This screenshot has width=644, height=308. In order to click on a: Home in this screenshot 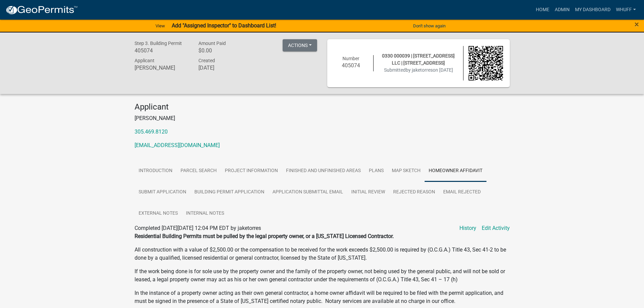, I will do `click(543, 10)`.